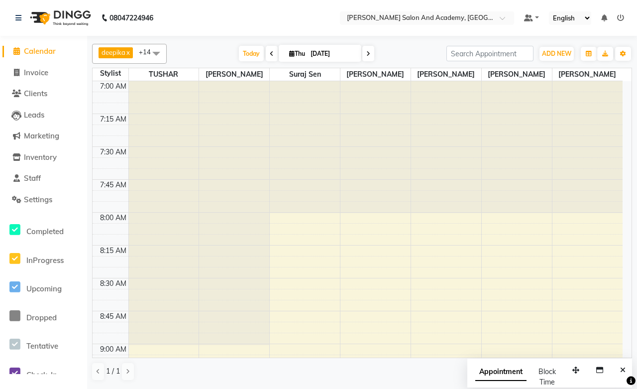 This screenshot has width=637, height=389. Describe the element at coordinates (113, 119) in the screenshot. I see `div: 7:15 AM` at that location.